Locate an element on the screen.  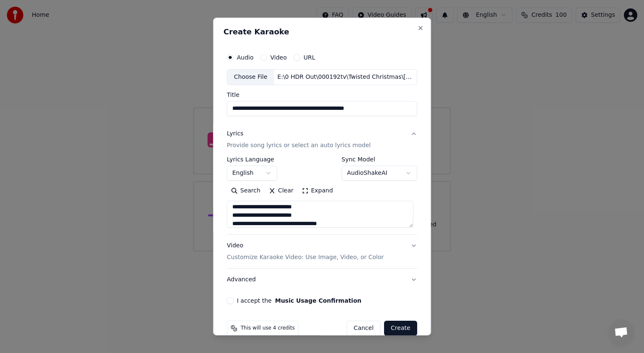
label: URL is located at coordinates (310, 58).